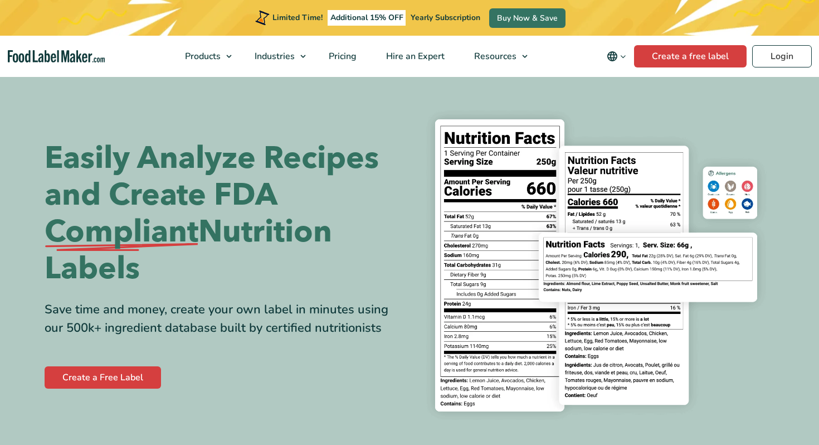 This screenshot has height=445, width=819. I want to click on h1: Easily Analyze Recipes and Create FDA Nutrition Labels, so click(223, 213).